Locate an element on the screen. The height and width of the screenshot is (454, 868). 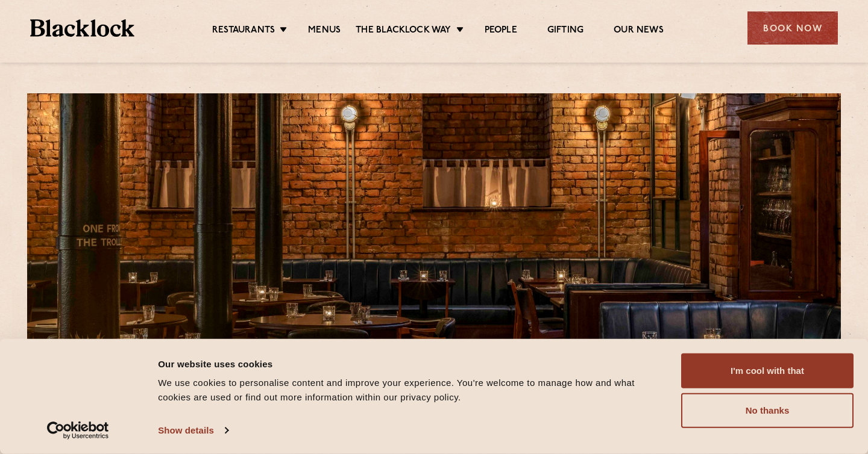
a: Our News is located at coordinates (638, 31).